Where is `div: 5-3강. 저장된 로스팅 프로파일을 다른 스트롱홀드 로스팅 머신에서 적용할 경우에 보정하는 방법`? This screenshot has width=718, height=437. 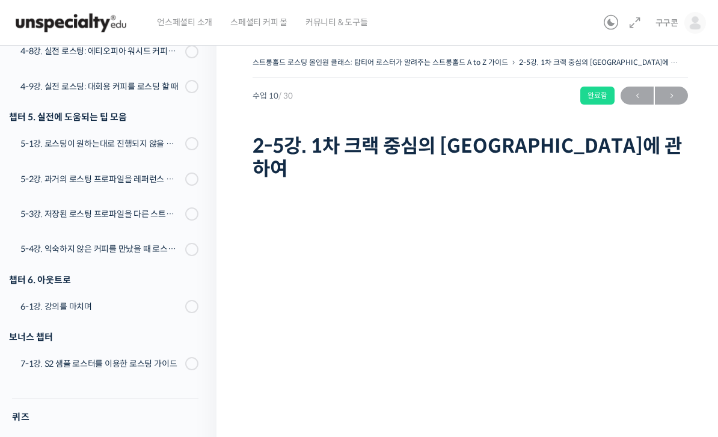
div: 5-3강. 저장된 로스팅 프로파일을 다른 스트롱홀드 로스팅 머신에서 적용할 경우에 보정하는 방법 is located at coordinates (101, 214).